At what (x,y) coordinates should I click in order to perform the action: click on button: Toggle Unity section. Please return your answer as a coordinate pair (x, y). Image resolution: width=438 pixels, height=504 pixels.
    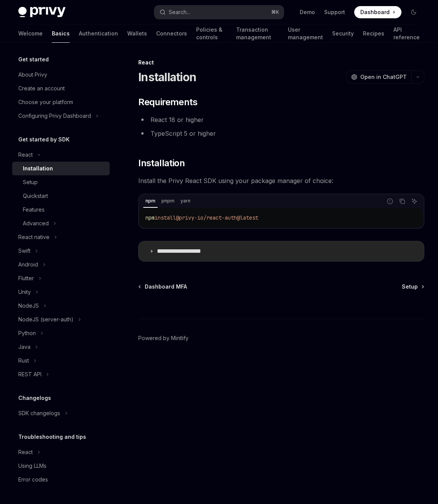
    Looking at the image, I should click on (61, 292).